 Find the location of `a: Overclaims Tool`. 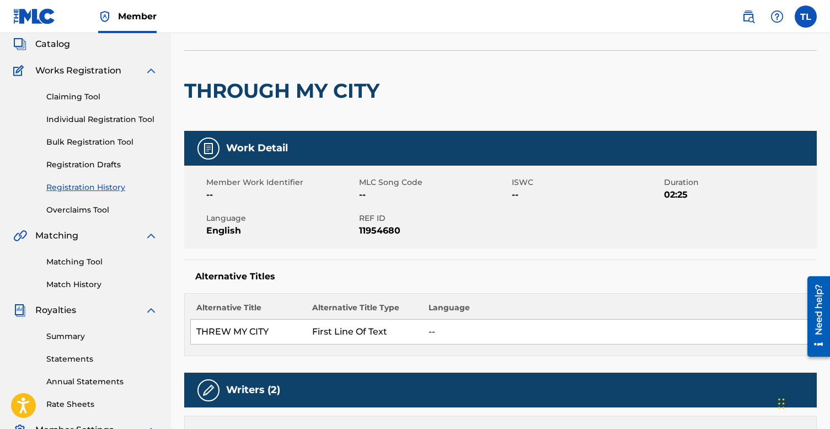

a: Overclaims Tool is located at coordinates (102, 210).